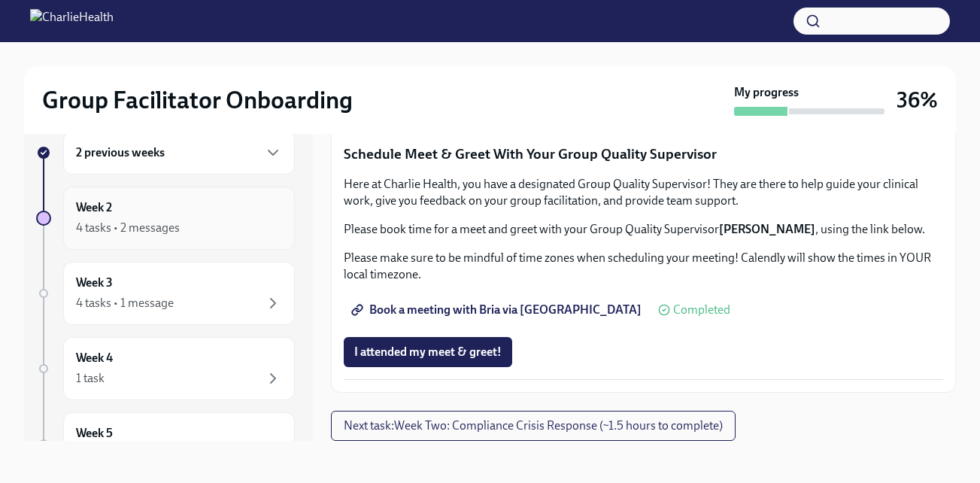 The image size is (980, 483). Describe the element at coordinates (71, 21) in the screenshot. I see `img: CharlieHealth` at that location.